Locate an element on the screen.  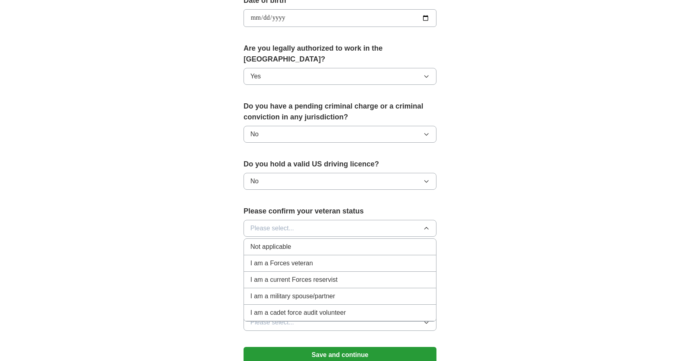
label: Please confirm your veteran status is located at coordinates (340, 211).